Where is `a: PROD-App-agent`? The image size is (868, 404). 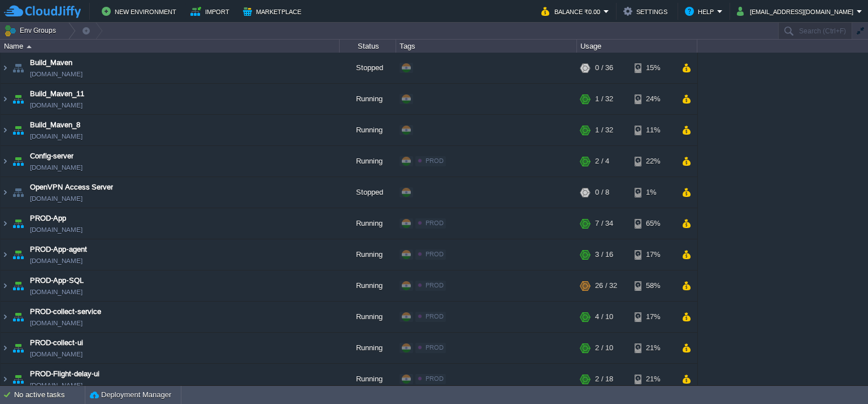
a: PROD-App-agent is located at coordinates (59, 250).